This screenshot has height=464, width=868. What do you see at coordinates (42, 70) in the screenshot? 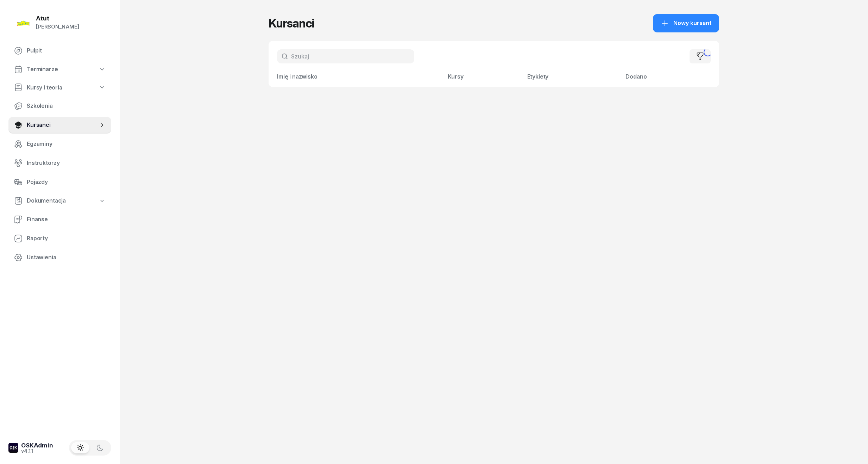
I see `span: Terminarze` at bounding box center [42, 70].